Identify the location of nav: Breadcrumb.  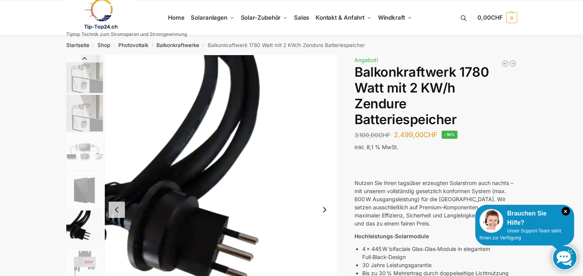
(291, 45).